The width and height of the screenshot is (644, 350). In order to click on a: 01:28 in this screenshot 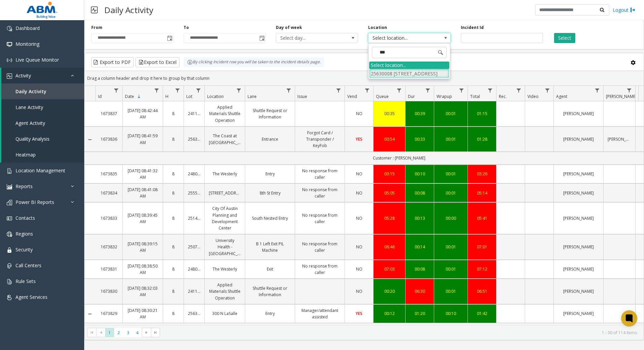, I will do `click(482, 139)`.